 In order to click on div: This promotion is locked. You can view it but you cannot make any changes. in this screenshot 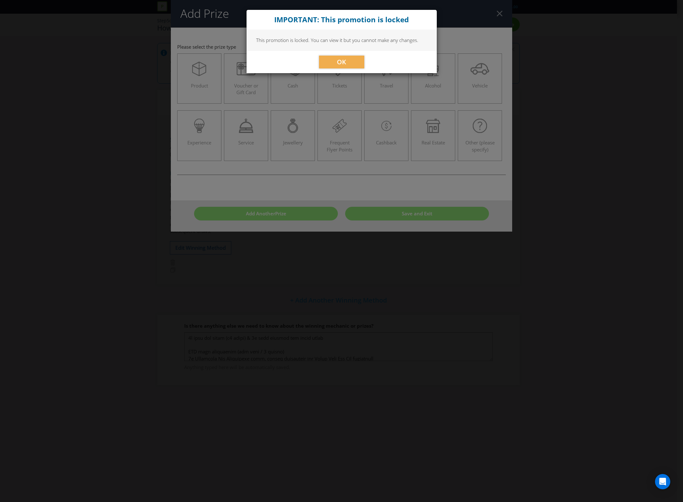, I will do `click(342, 40)`.